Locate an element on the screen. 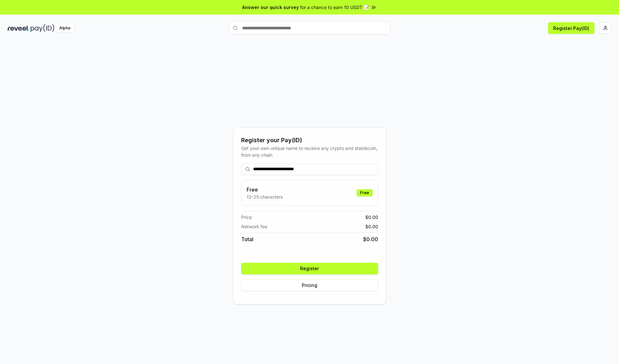 Image resolution: width=619 pixels, height=364 pixels. div: Alpha is located at coordinates (65, 28).